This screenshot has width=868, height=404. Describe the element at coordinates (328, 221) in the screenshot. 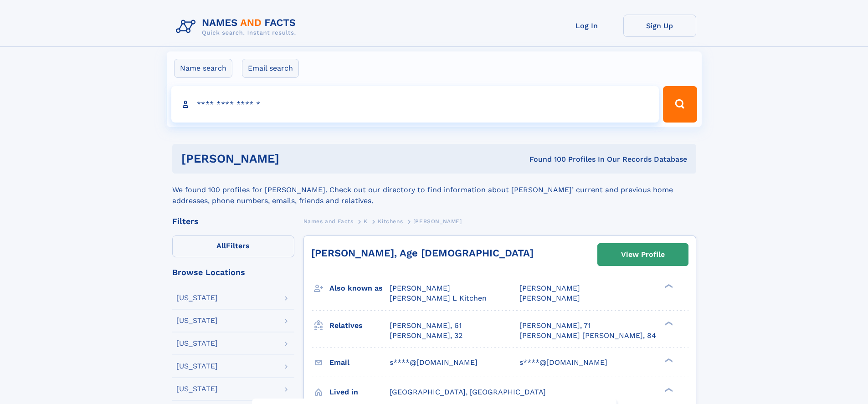

I see `a: Names and Facts` at that location.